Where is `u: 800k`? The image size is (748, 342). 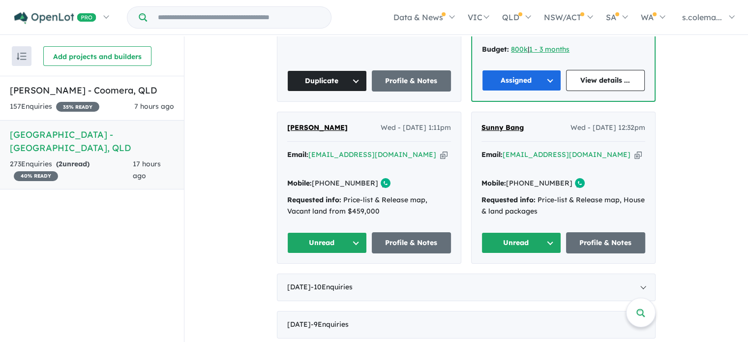
u: 800k is located at coordinates (520, 49).